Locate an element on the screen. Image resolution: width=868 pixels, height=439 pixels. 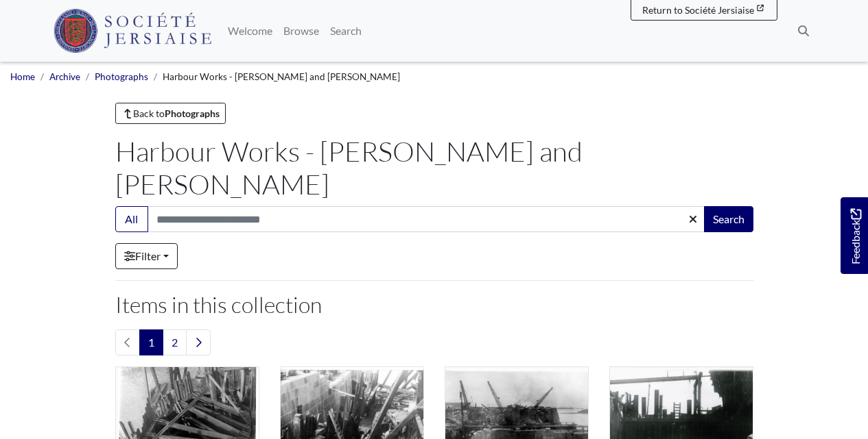
input: Search this collection... is located at coordinates (426, 219).